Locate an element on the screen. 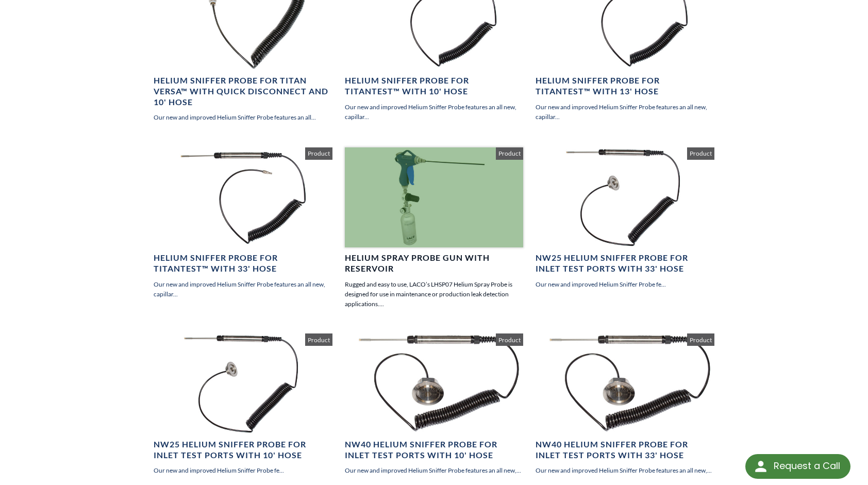  p: Our new and improved Helium Sniffer Probe features an all... is located at coordinates (243, 117).